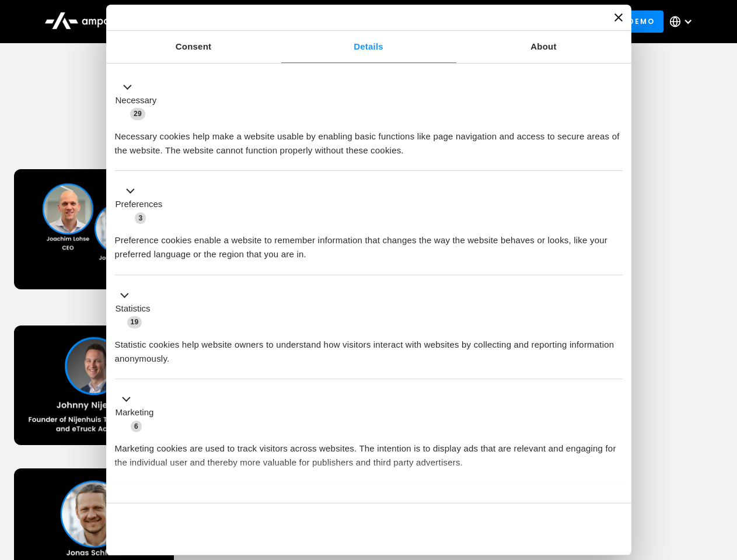 This screenshot has height=560, width=737. Describe the element at coordinates (538, 529) in the screenshot. I see `button: Okay` at that location.